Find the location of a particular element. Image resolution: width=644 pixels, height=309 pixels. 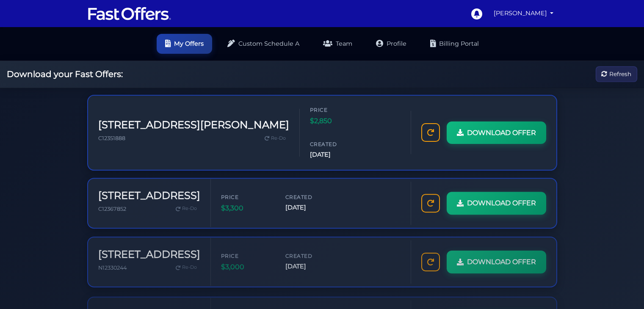

span: C12351888 is located at coordinates (112, 138).